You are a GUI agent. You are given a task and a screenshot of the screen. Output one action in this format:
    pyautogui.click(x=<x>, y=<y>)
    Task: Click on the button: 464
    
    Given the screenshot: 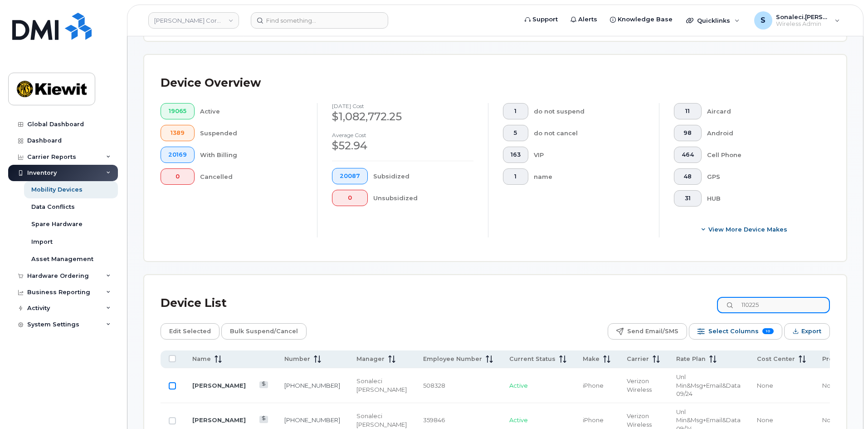 What is the action you would take?
    pyautogui.click(x=687, y=155)
    